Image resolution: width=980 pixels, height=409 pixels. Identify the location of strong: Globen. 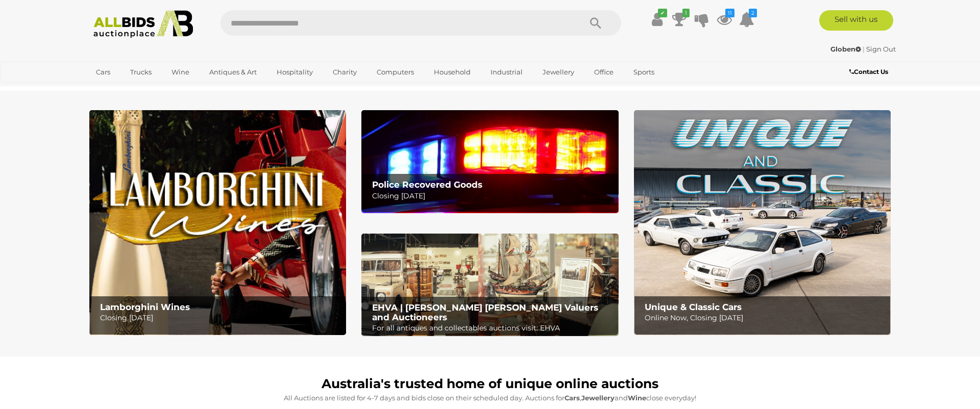
(846, 49).